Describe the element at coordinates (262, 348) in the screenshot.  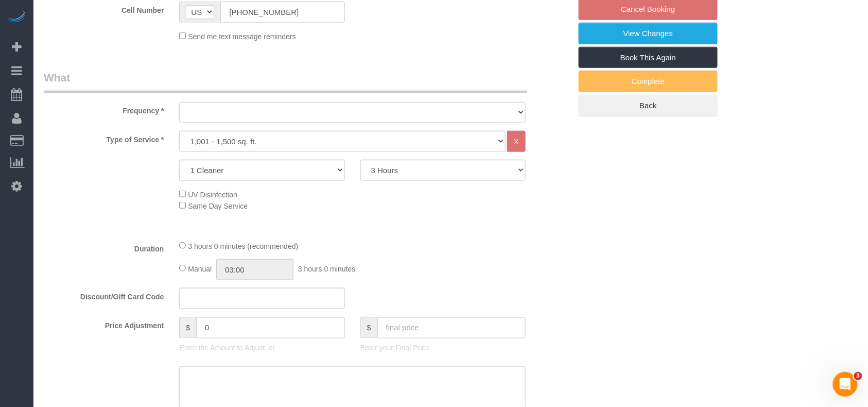
I see `p: Enter the Amount to Adjust, or` at that location.